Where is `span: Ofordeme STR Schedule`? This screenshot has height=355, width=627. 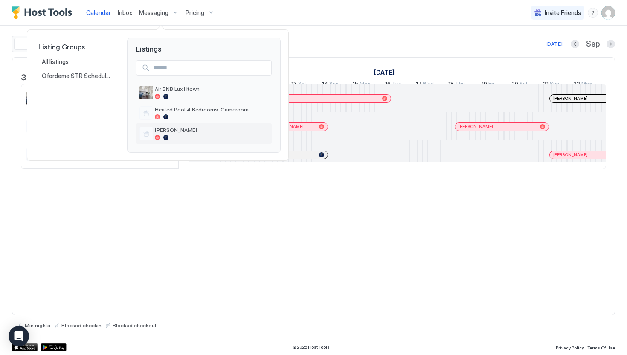
span: Ofordeme STR Schedule is located at coordinates (76, 76).